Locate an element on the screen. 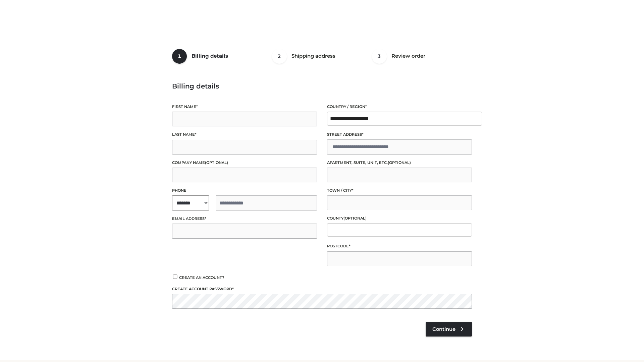 The image size is (644, 362). label: First name is located at coordinates (244, 107).